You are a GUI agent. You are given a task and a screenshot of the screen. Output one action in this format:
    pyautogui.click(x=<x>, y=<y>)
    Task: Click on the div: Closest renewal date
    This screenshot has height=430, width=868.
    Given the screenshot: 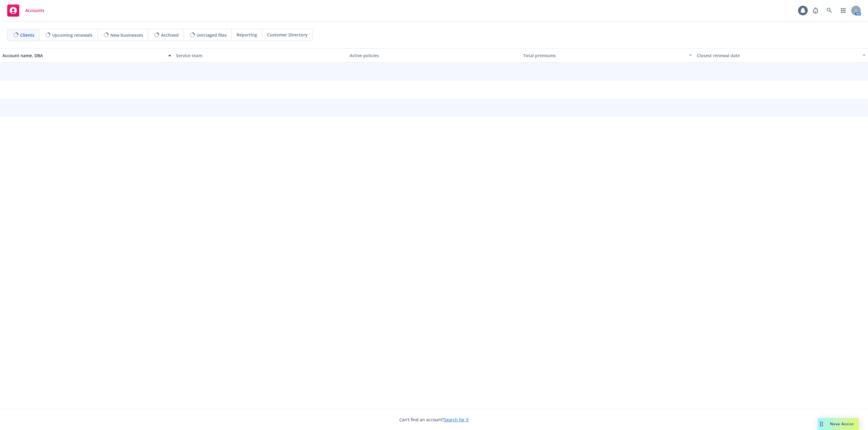 What is the action you would take?
    pyautogui.click(x=778, y=56)
    